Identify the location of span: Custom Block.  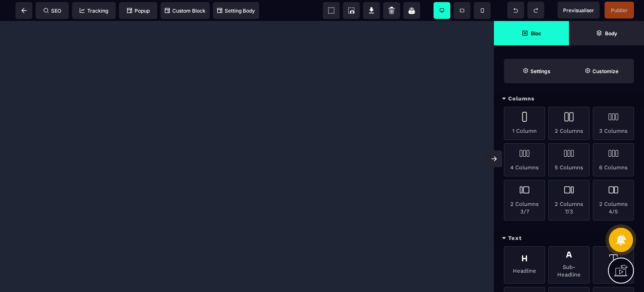
(185, 10).